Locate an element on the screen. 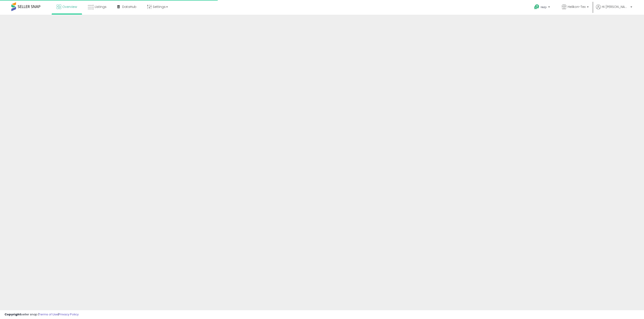 The width and height of the screenshot is (644, 319). span: Listings is located at coordinates (100, 7).